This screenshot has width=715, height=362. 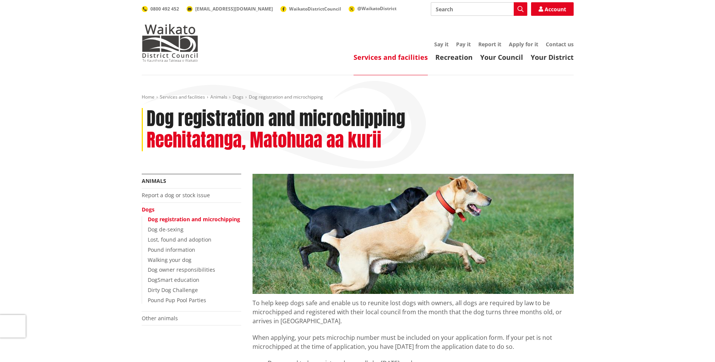 What do you see at coordinates (501, 57) in the screenshot?
I see `a: Your Council` at bounding box center [501, 57].